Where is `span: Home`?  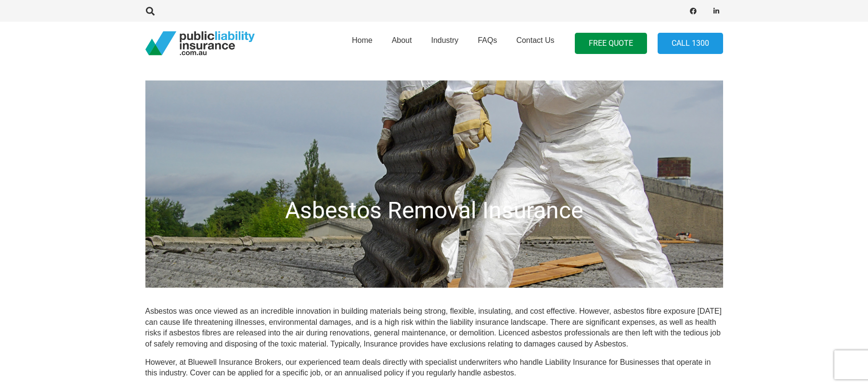
span: Home is located at coordinates (362, 40).